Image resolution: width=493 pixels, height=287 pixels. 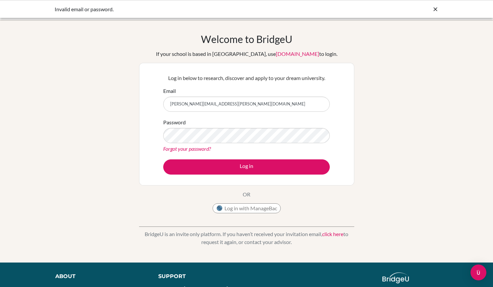 What do you see at coordinates (199, 277) in the screenshot?
I see `div: Support` at bounding box center [199, 277].